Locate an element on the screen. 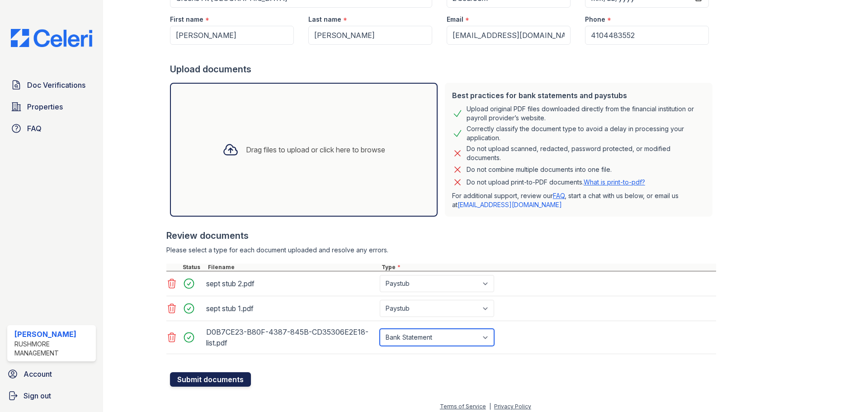 This screenshot has width=868, height=412. p: For additional support, review our , start a chat with us below, or email us at is located at coordinates (579, 200).